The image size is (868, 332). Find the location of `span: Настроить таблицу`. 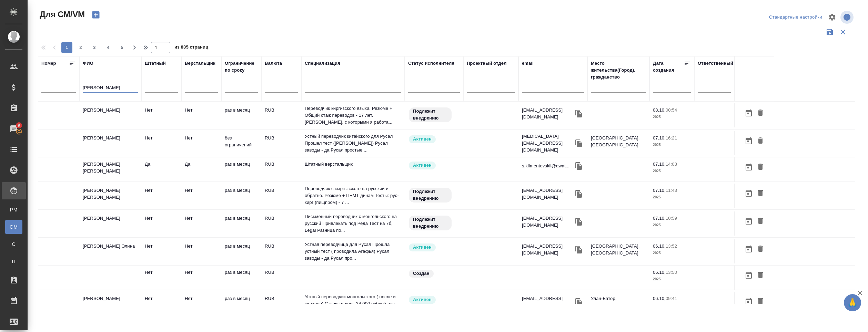

span: Настроить таблицу is located at coordinates (833, 18).